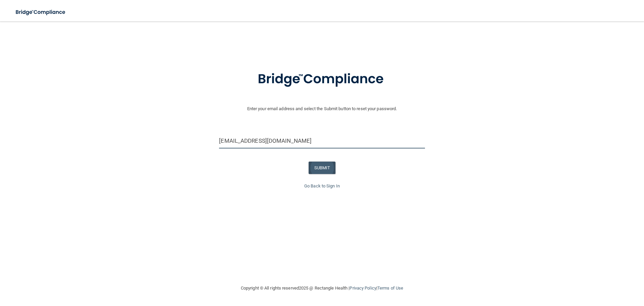  I want to click on button: SUBMIT, so click(322, 168).